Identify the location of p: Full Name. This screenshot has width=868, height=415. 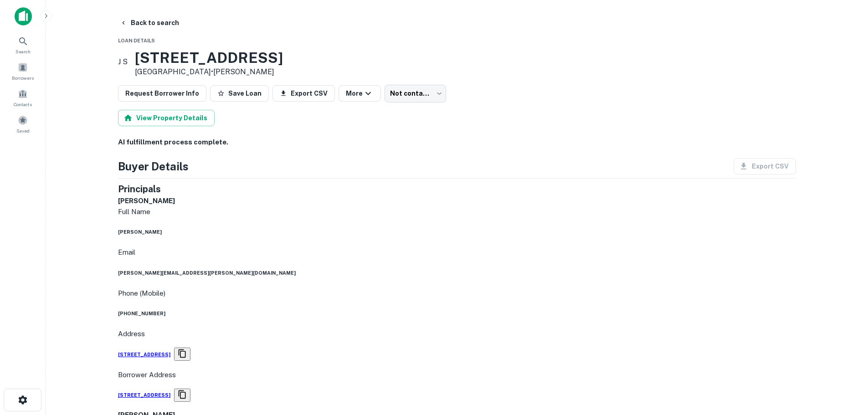
(457, 212).